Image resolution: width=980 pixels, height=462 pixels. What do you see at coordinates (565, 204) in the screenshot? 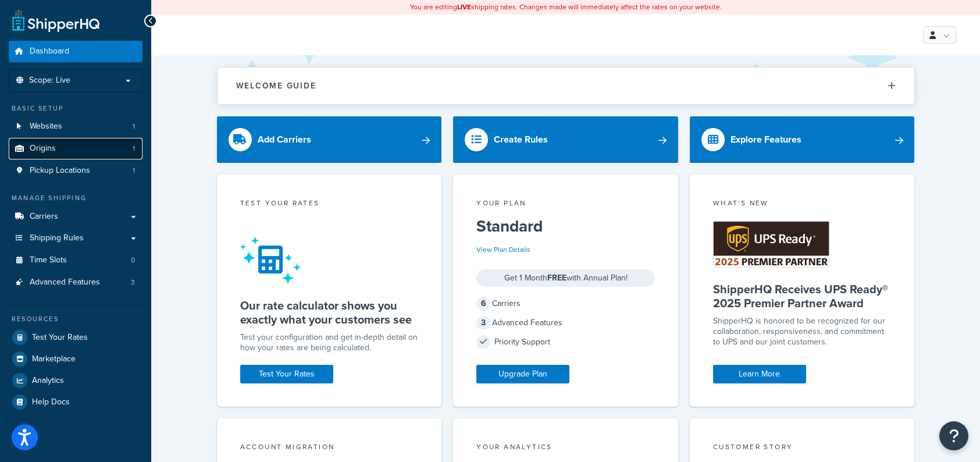
I see `div: Your Plan` at bounding box center [565, 204].